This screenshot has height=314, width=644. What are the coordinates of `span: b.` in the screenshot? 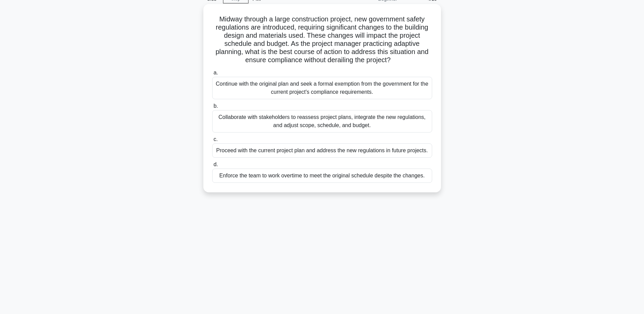 It's located at (216, 106).